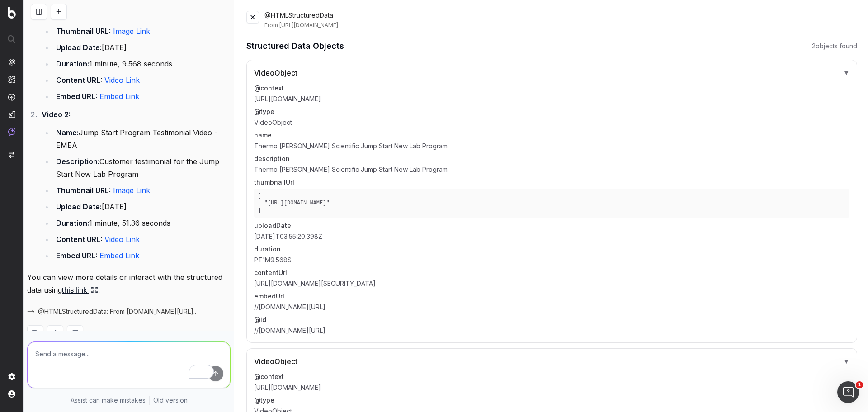 The image size is (868, 412). What do you see at coordinates (170, 400) in the screenshot?
I see `a: Old version` at bounding box center [170, 400].